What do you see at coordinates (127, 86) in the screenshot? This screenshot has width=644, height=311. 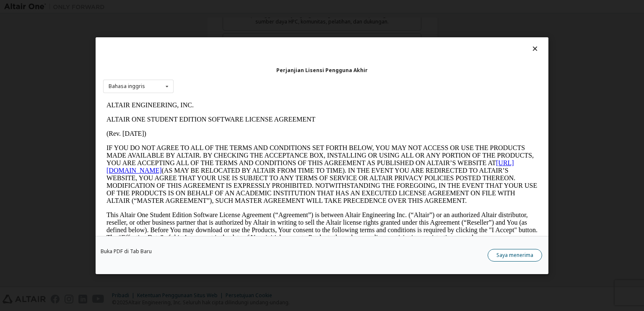 I see `font: Bahasa inggris` at bounding box center [127, 86].